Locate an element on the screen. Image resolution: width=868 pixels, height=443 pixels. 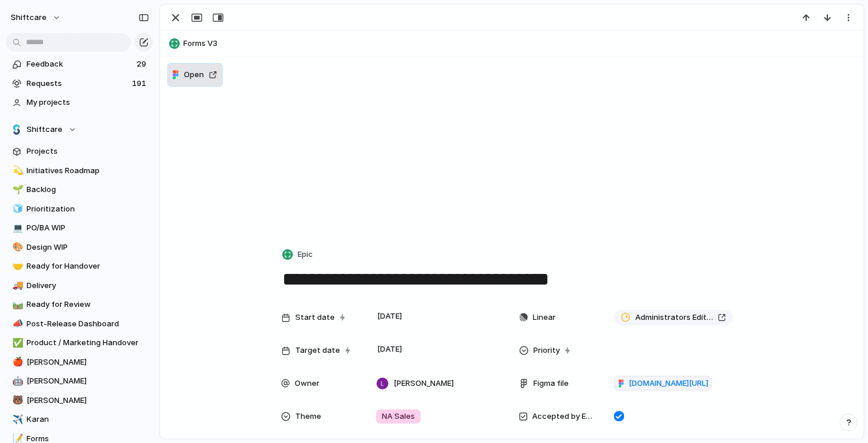
div: 🧊Prioritization is located at coordinates (79, 210).